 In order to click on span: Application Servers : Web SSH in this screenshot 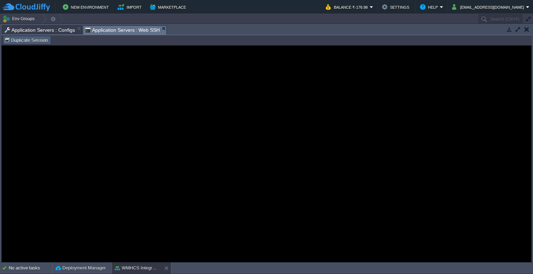, I will do `click(122, 30)`.